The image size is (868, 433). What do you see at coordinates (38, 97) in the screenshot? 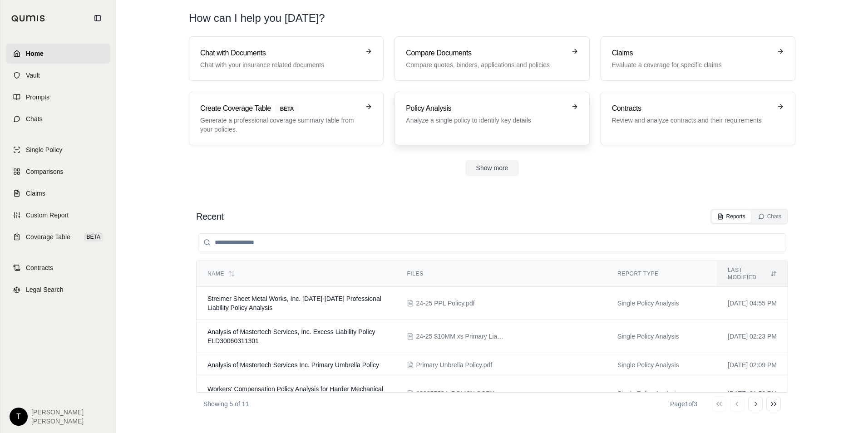
I see `span: Prompts` at bounding box center [38, 97].